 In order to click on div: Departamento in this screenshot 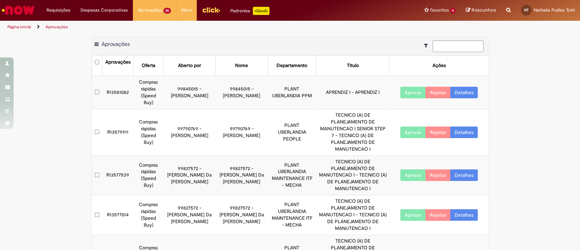, I will do `click(292, 66)`.